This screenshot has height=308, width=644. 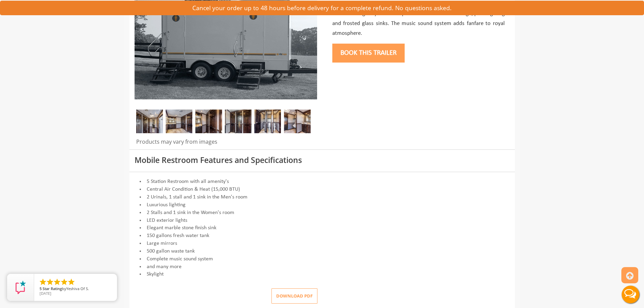 I want to click on li: Elegant marble stone finish sink, so click(x=322, y=228).